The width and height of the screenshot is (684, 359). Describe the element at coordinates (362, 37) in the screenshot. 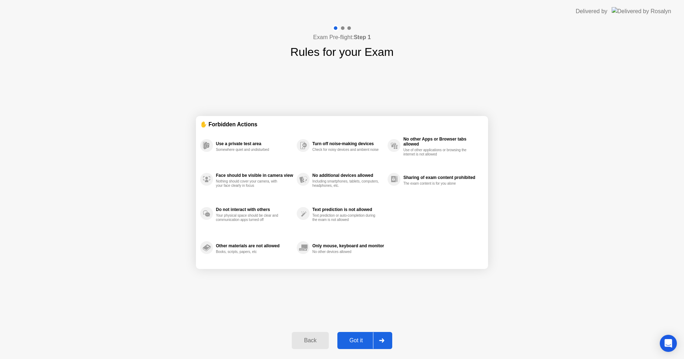

I see `b: Step 1` at that location.